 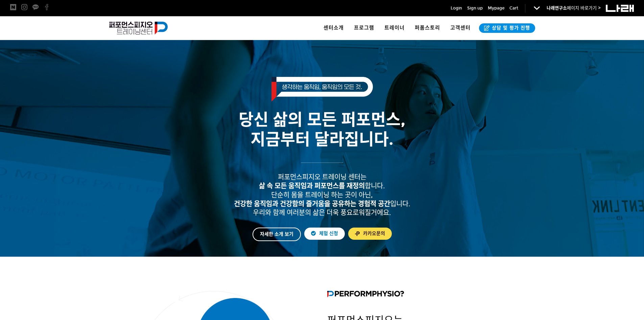 I want to click on a: Cart, so click(x=514, y=8).